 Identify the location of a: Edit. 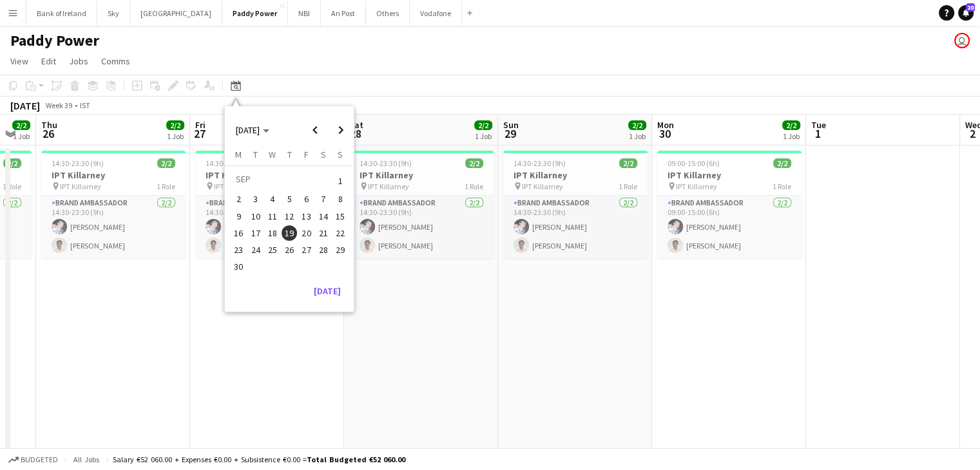
(48, 62).